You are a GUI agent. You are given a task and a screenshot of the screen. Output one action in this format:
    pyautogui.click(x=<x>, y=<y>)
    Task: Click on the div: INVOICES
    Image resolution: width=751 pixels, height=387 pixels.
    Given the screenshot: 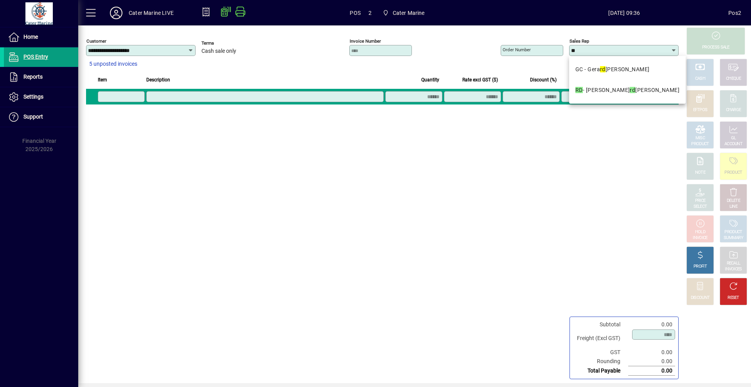 What is the action you would take?
    pyautogui.click(x=733, y=269)
    